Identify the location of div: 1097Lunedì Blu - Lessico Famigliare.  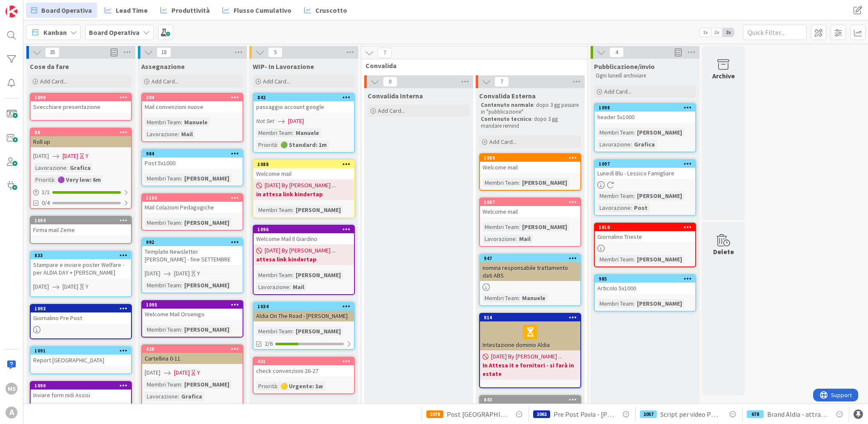
(645, 169).